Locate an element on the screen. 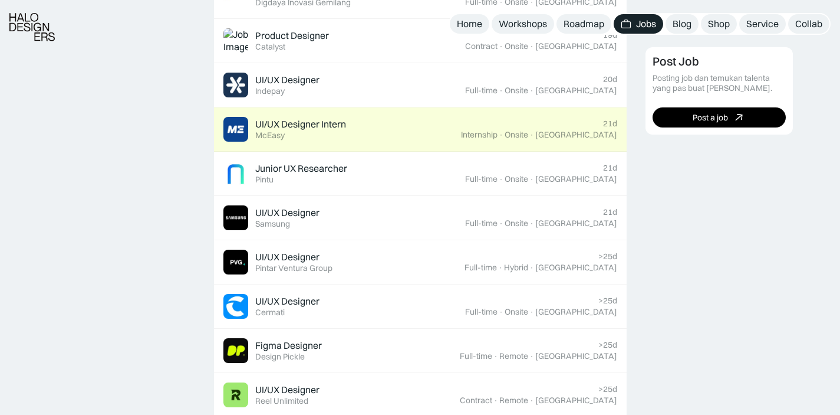 The height and width of the screenshot is (415, 840). div: Product Designer is located at coordinates (292, 35).